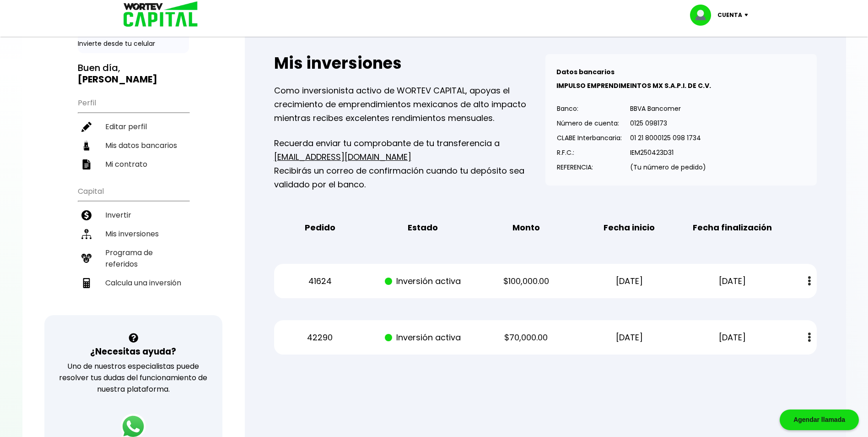  I want to click on ul: Capital, so click(133, 248).